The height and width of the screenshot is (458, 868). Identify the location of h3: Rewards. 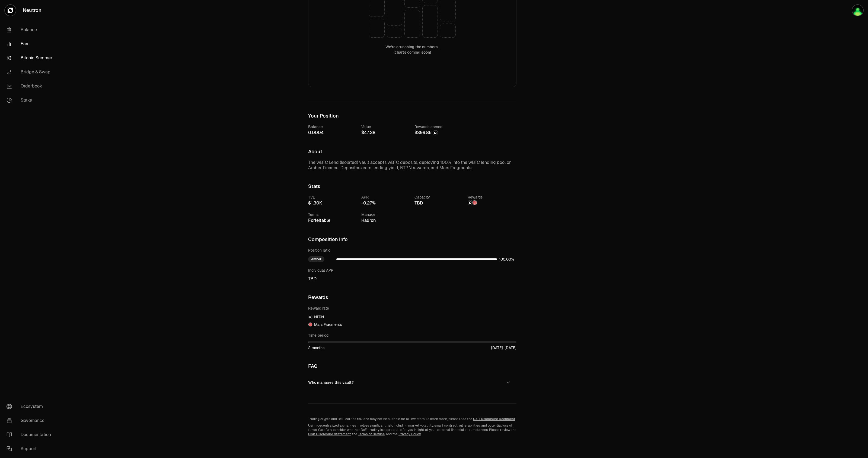
(412, 298).